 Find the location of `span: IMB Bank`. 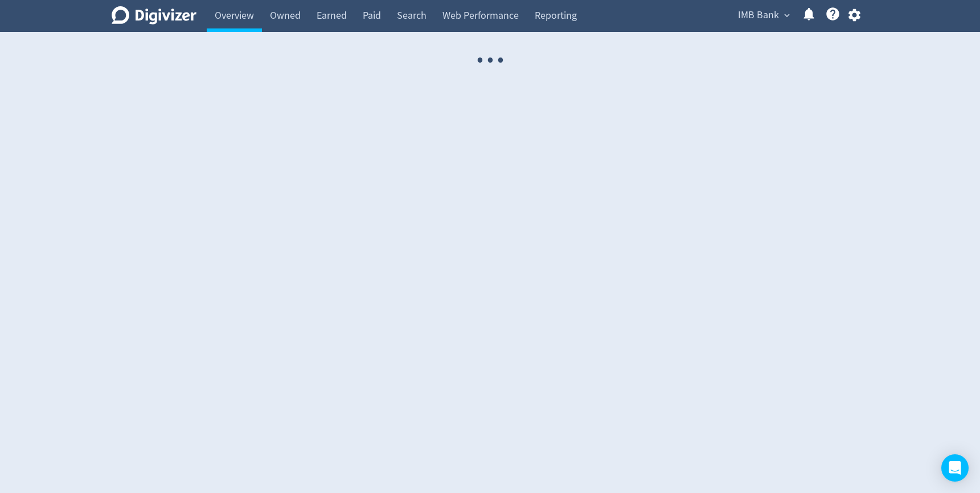

span: IMB Bank is located at coordinates (759, 15).